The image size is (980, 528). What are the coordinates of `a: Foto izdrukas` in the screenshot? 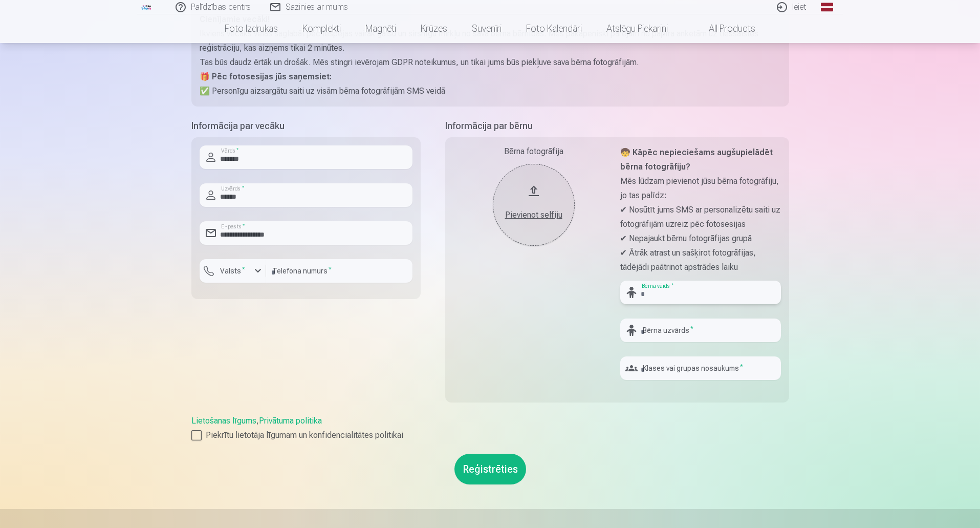 It's located at (252, 28).